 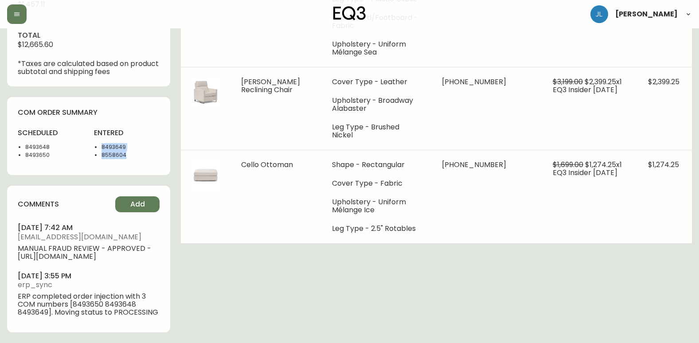 I want to click on span: $1,699.00, so click(x=568, y=164).